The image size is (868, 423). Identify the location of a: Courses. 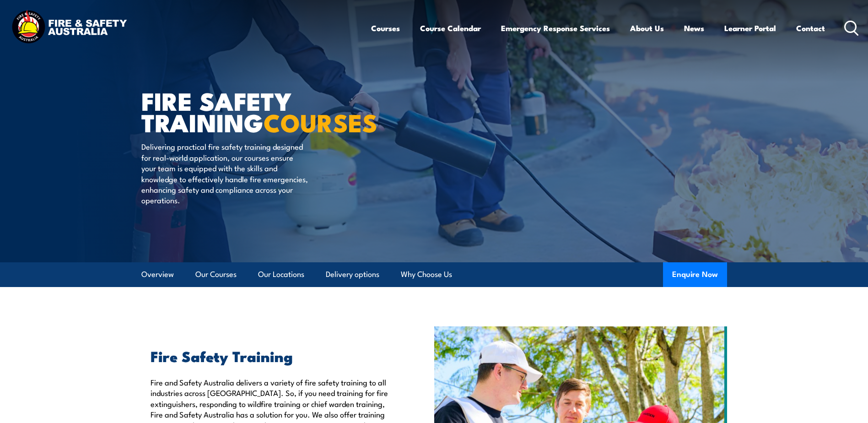
(385, 28).